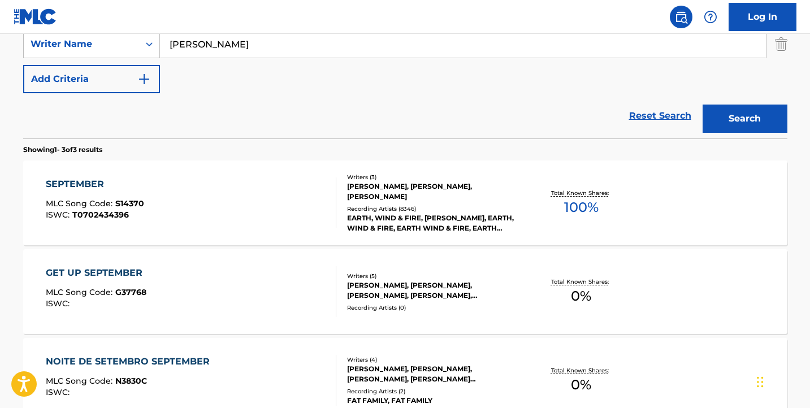 Image resolution: width=810 pixels, height=408 pixels. What do you see at coordinates (781, 44) in the screenshot?
I see `img: Delete Criterion` at bounding box center [781, 44].